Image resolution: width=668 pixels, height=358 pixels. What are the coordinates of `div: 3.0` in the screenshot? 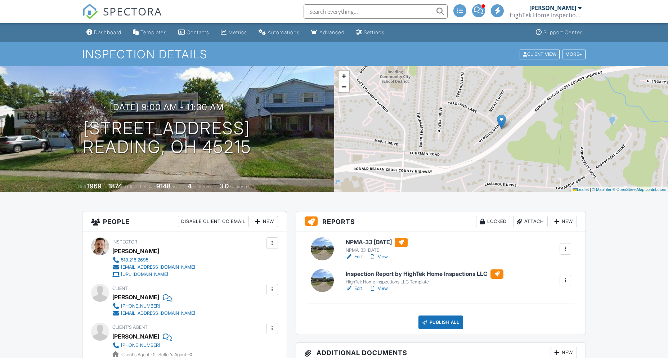 It's located at (224, 186).